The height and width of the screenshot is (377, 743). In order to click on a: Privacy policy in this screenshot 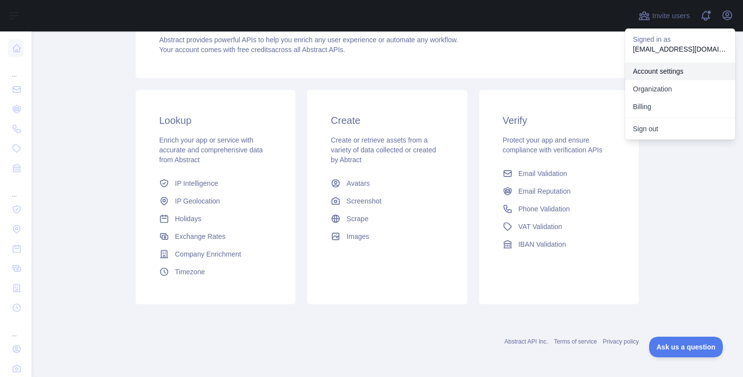, I will do `click(621, 342)`.